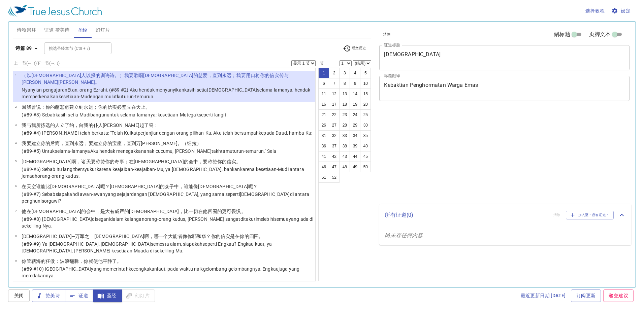 The width and height of the screenshot is (644, 311). Describe the element at coordinates (235, 236) in the screenshot. I see `wh3050: ？你的信实` at that location.